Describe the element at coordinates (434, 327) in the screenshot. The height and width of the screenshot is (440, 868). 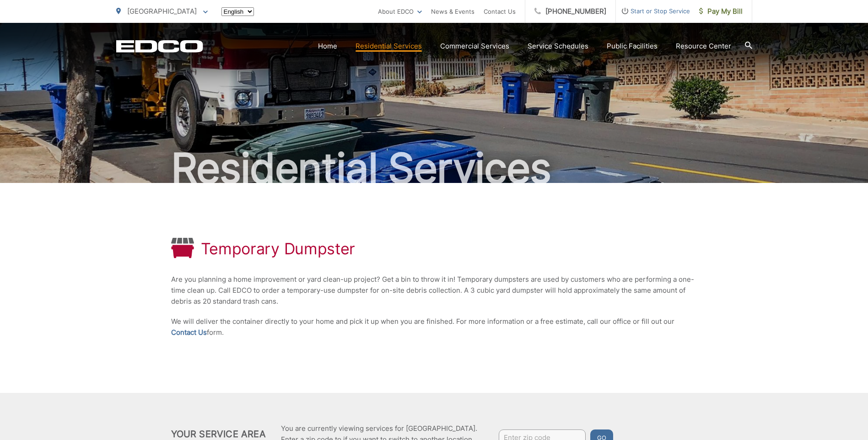
I see `p: We will deliver the container directly to your home and pick it up when you are finished. For mor...` at that location.